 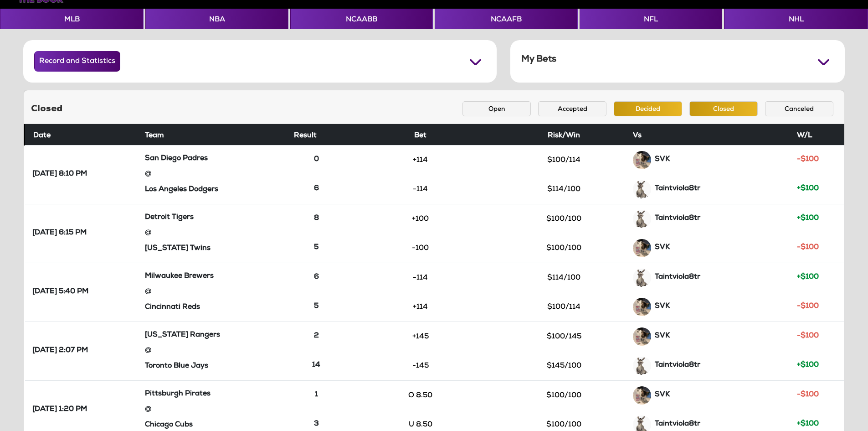 What do you see at coordinates (711, 134) in the screenshot?
I see `th: Vs` at bounding box center [711, 134].